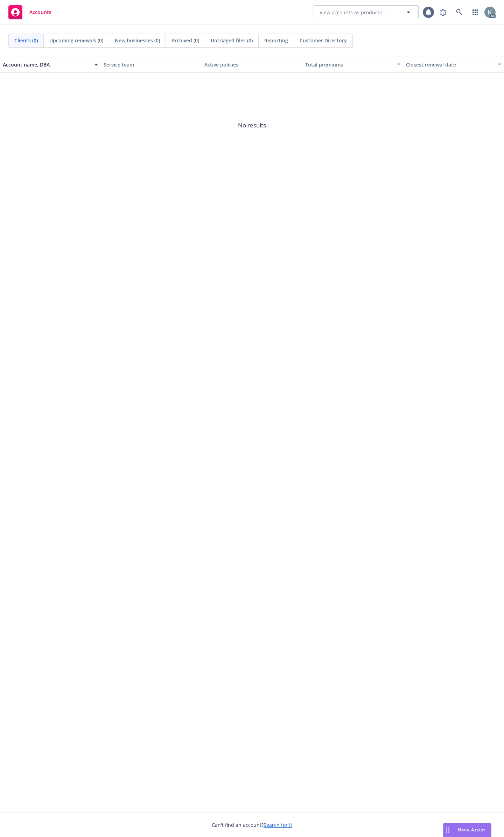 The image size is (504, 837). I want to click on span: Reporting, so click(276, 40).